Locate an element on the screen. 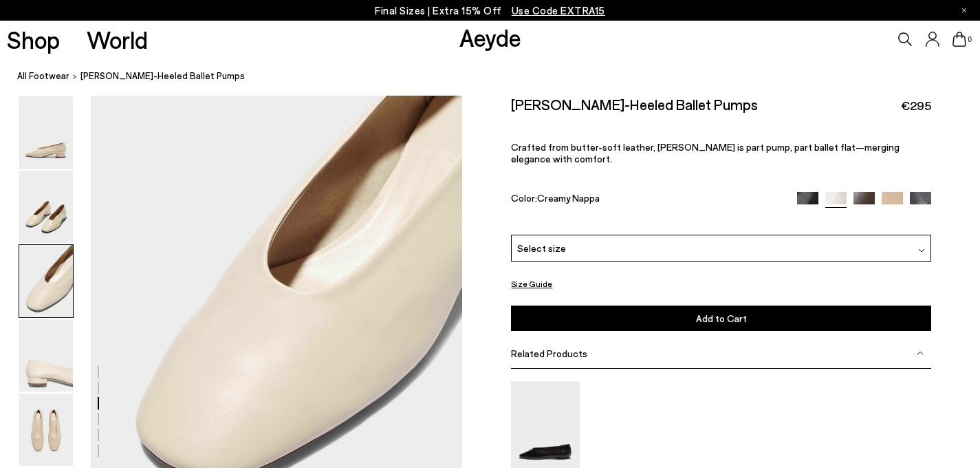 The image size is (980, 468). nav: breadcrumb is located at coordinates (498, 77).